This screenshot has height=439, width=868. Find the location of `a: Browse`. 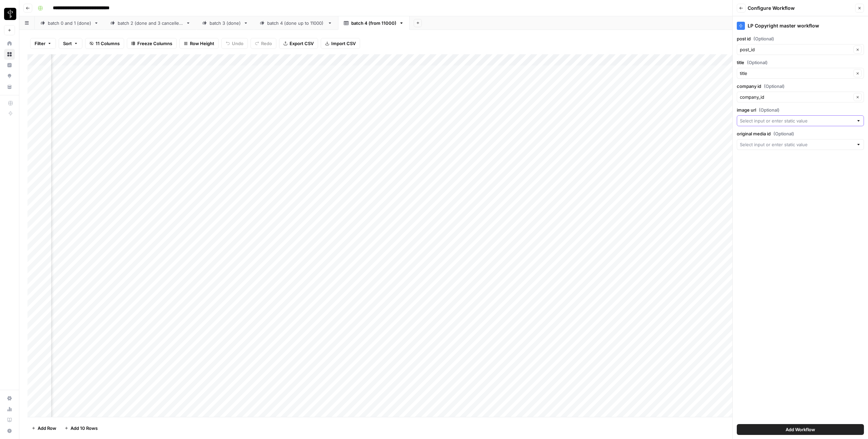

a: Browse is located at coordinates (10, 54).